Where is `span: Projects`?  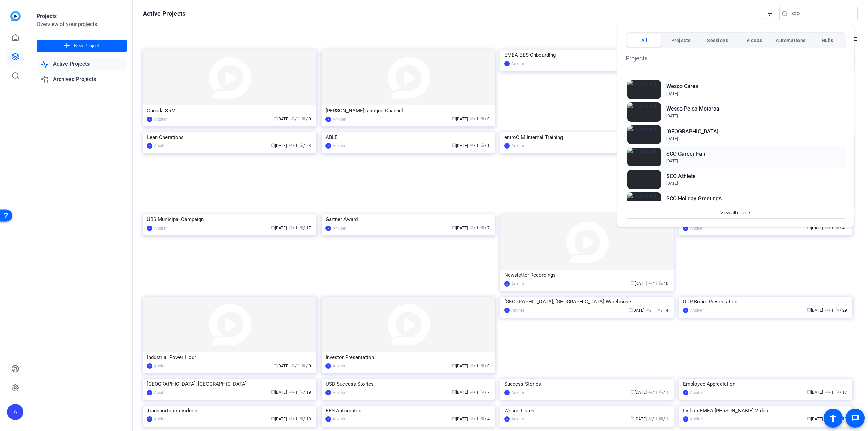
span: Projects is located at coordinates (681, 40).